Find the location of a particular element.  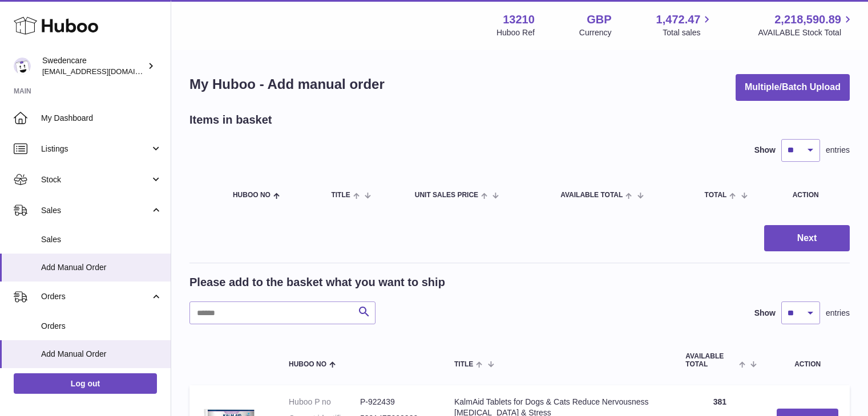

span: 2,218,590.89 is located at coordinates (808, 20).